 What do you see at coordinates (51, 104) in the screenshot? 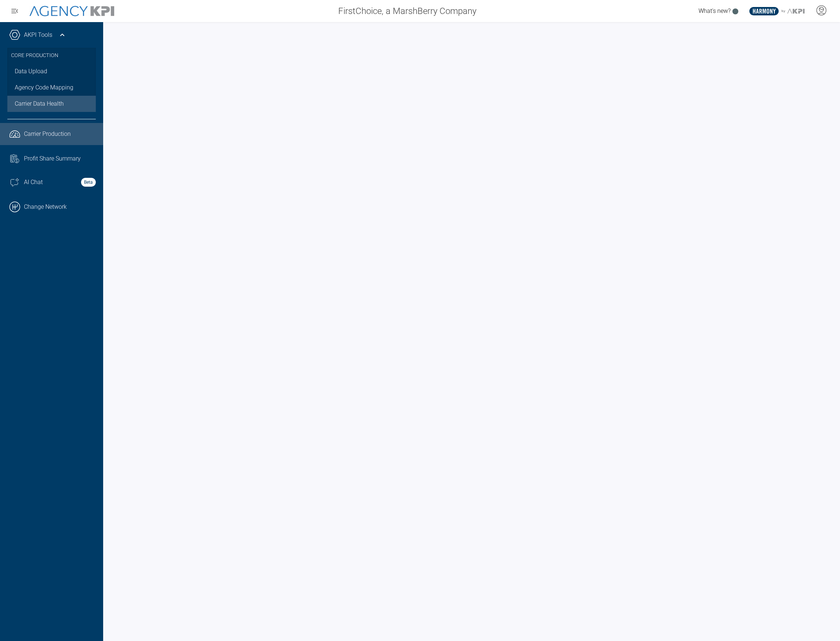
I see `a: Carrier Data Health` at bounding box center [51, 104].